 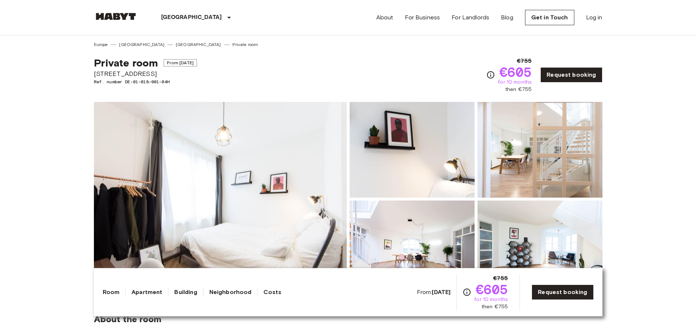 I want to click on a: Blog, so click(x=507, y=18).